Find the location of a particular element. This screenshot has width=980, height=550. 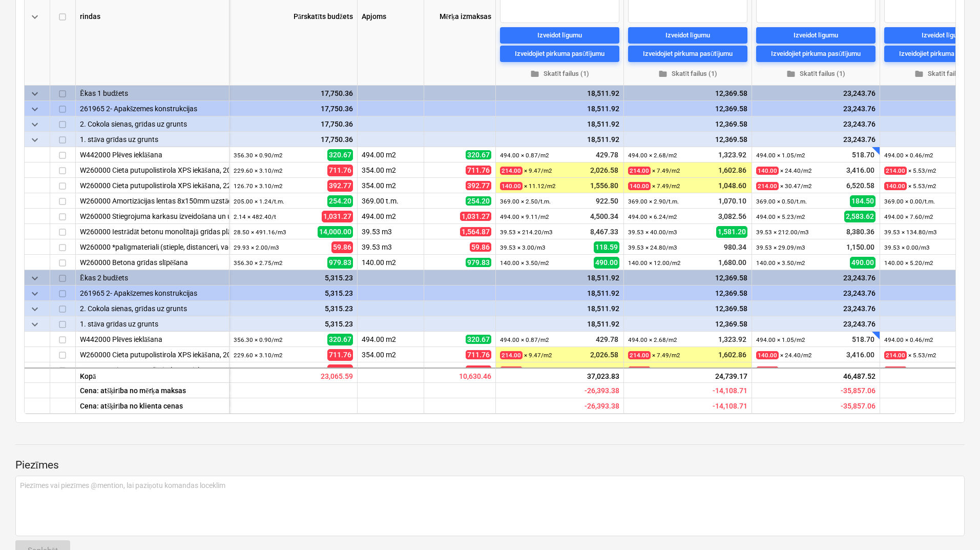

div: Cena: atšķirība no mērķa maksas is located at coordinates (153, 391).